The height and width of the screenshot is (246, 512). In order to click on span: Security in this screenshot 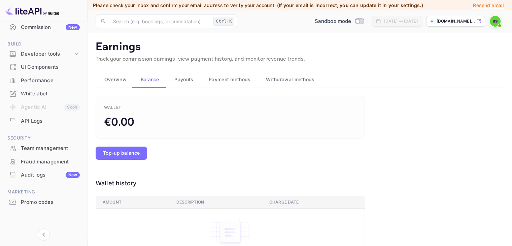, I will do `click(43, 138)`.